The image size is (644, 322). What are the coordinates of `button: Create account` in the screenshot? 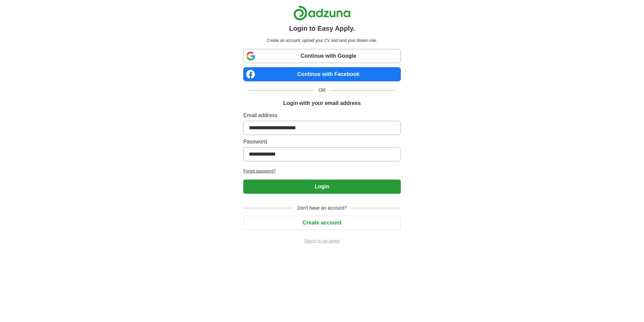 It's located at (322, 222).